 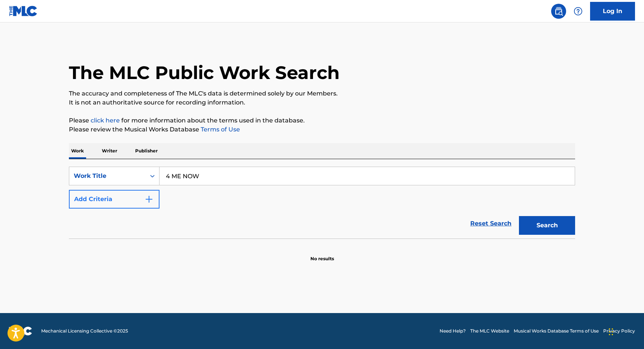 I want to click on div: Chat Widget, so click(x=625, y=331).